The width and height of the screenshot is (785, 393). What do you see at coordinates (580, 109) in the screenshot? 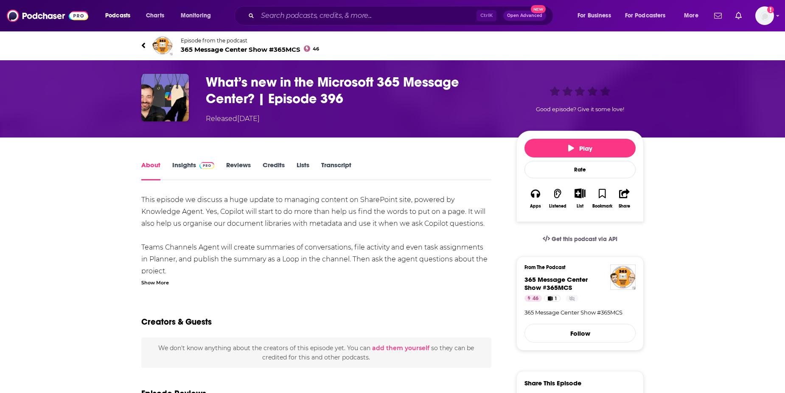
I see `span: Good episode? Give it some love!` at bounding box center [580, 109].